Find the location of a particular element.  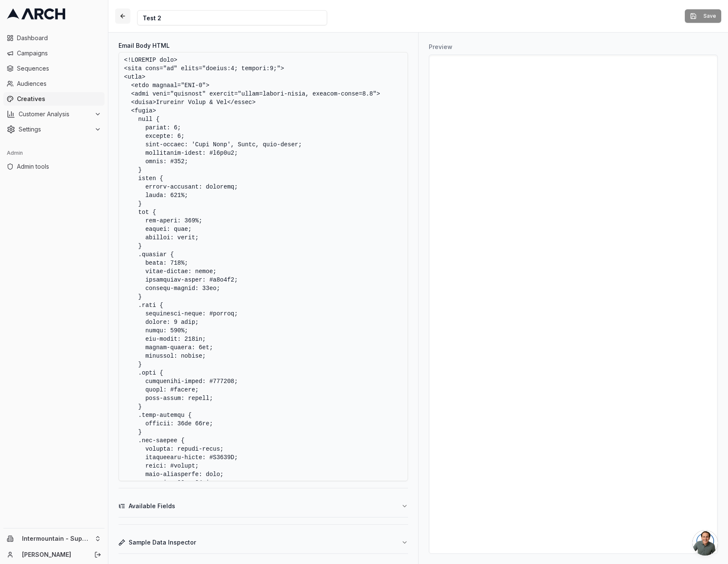

a: Sequences is located at coordinates (54, 69).